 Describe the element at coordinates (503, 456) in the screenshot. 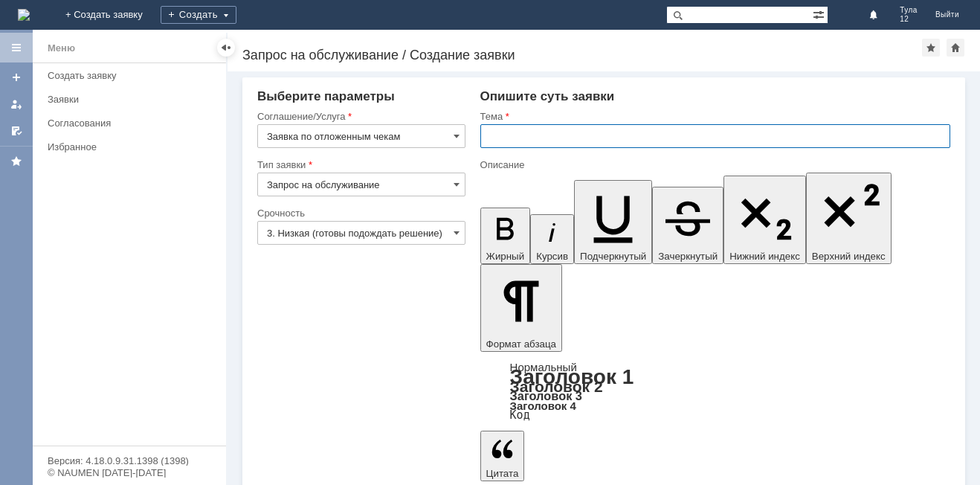

I see `button: Цитата` at that location.